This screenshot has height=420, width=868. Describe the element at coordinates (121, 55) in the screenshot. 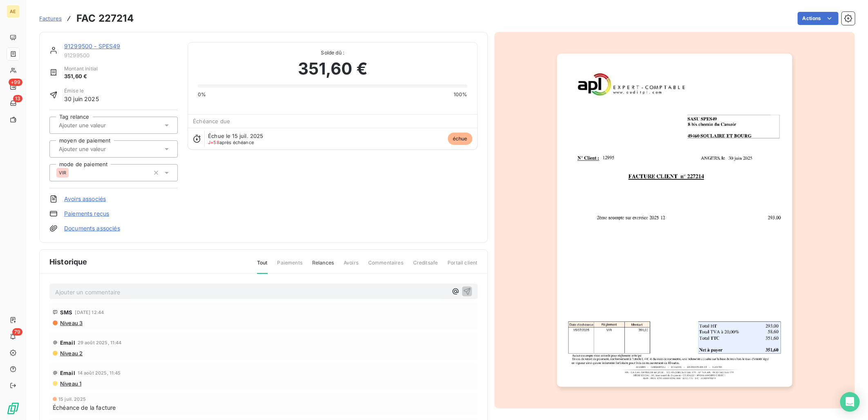

I see `span: 91299500` at that location.